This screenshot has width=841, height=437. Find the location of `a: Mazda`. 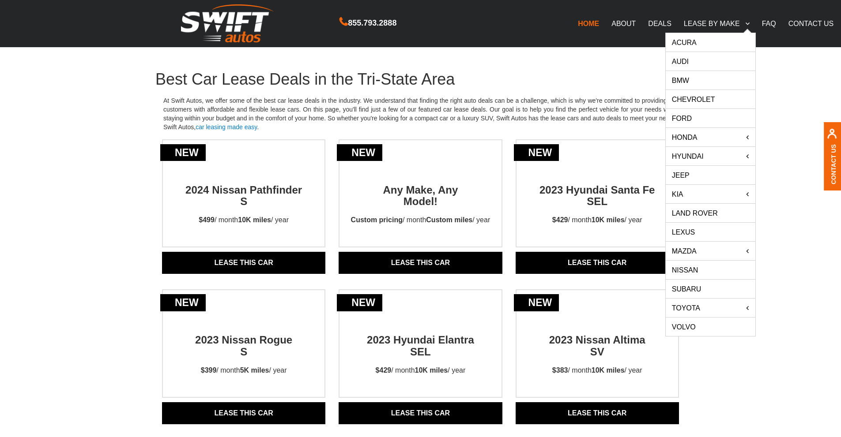

a: Mazda is located at coordinates (710, 251).